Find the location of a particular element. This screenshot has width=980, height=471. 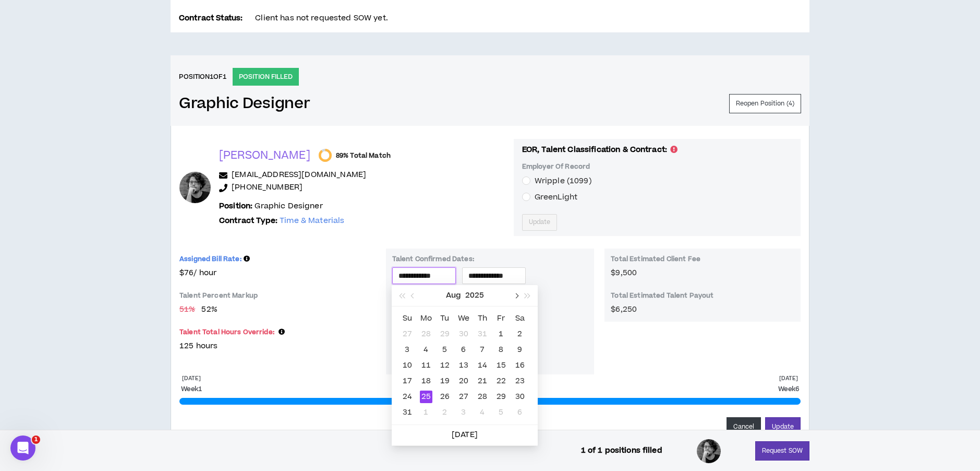

th: Th is located at coordinates (482, 318).